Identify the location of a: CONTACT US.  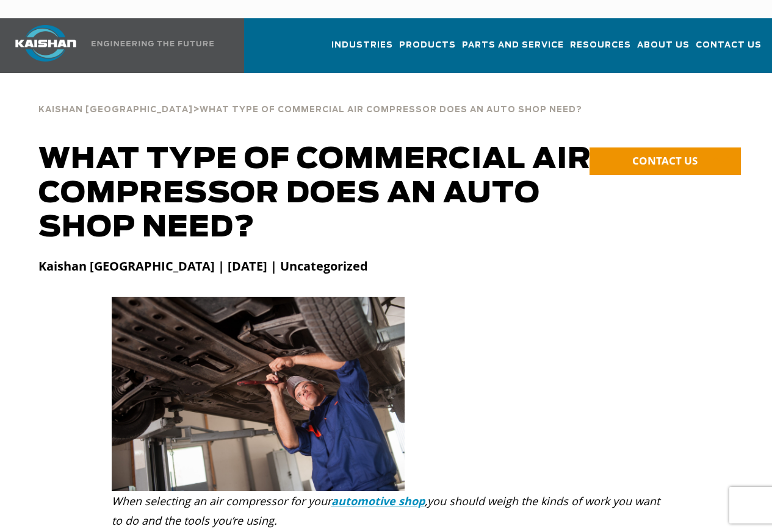
(665, 161).